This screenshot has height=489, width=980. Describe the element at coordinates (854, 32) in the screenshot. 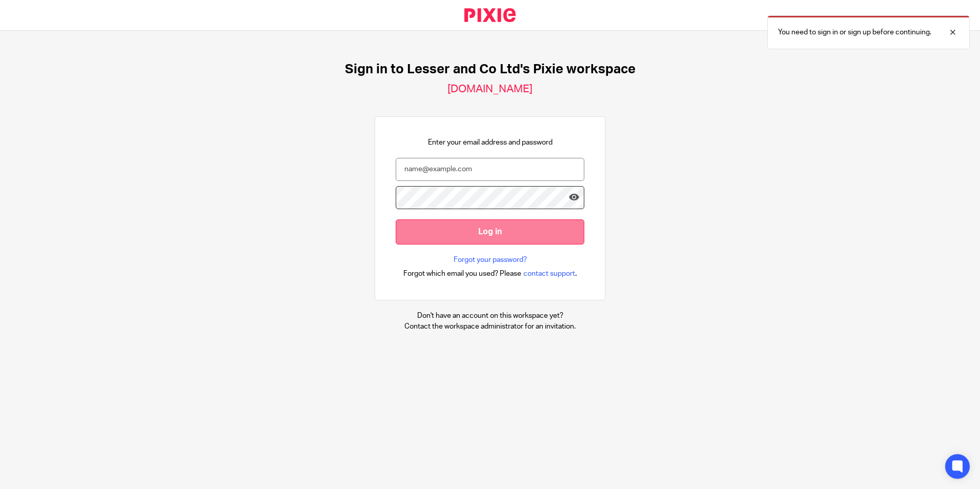

I see `p: You need to sign in or sign up before continuing.` at that location.